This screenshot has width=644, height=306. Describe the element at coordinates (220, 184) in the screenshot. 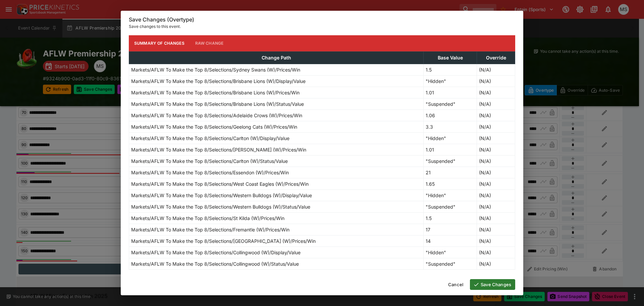

I see `p: Markets/AFLW To Make the Top 8/Selections/West Coast Eagles (W)/Prices/Win` at that location.